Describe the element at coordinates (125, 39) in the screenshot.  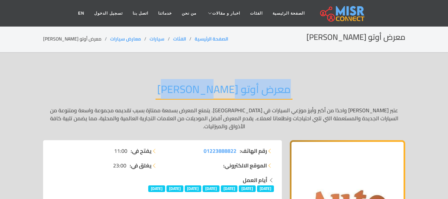
I see `a: معارض سيارات` at that location.